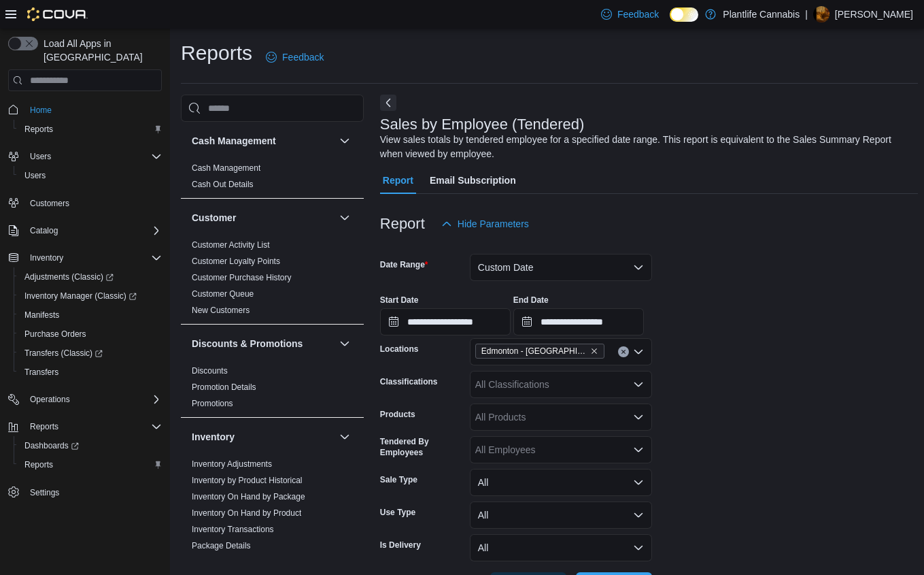 The width and height of the screenshot is (924, 575). I want to click on button: Custom Date, so click(561, 268).